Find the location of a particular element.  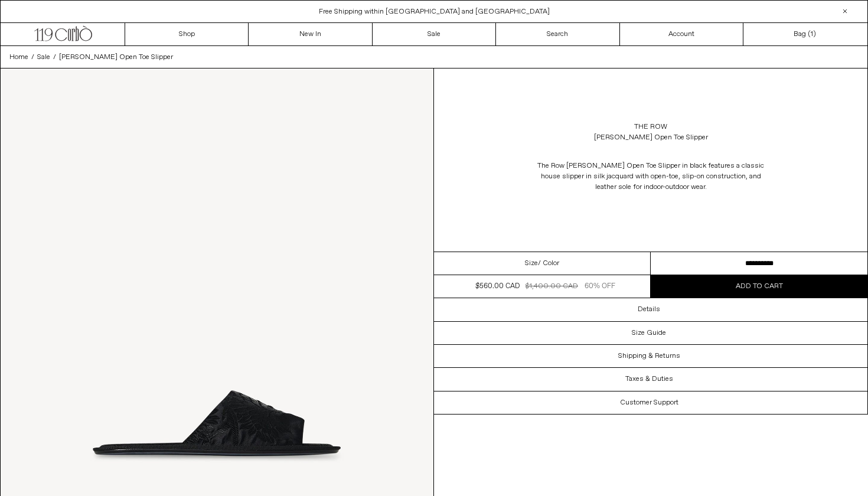

span: Sale is located at coordinates (43, 57).